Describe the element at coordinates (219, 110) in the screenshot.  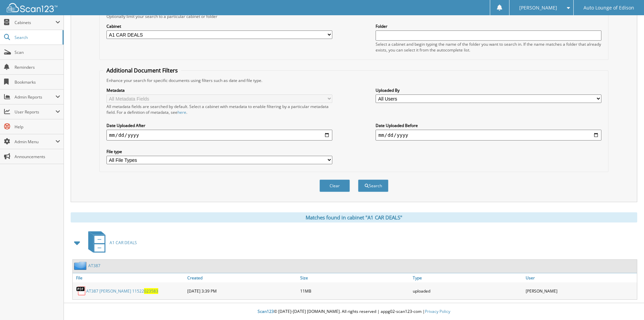
I see `div: All metadata fields are searched by default. Select a cabinet with metadata to enable filtering b...` at that location.